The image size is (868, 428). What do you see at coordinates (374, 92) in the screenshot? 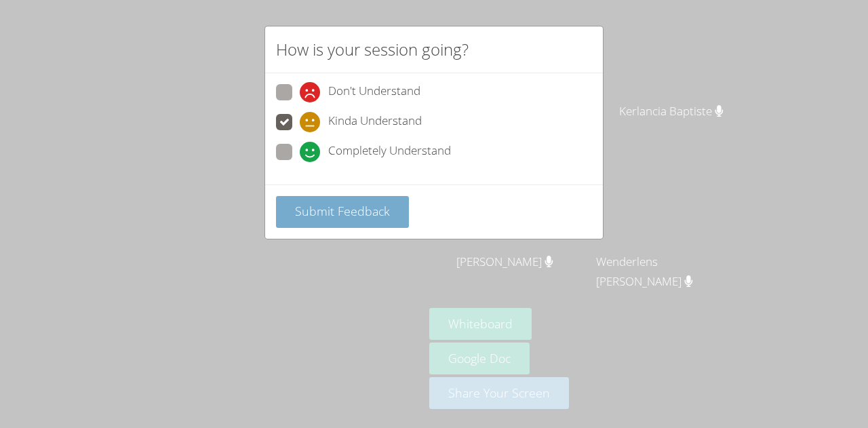
I see `span: Don't Understand` at bounding box center [374, 92].